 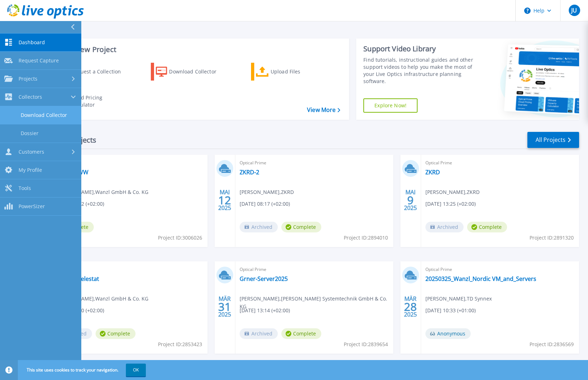 What do you see at coordinates (448, 333) in the screenshot?
I see `span: Anonymous` at bounding box center [448, 333].